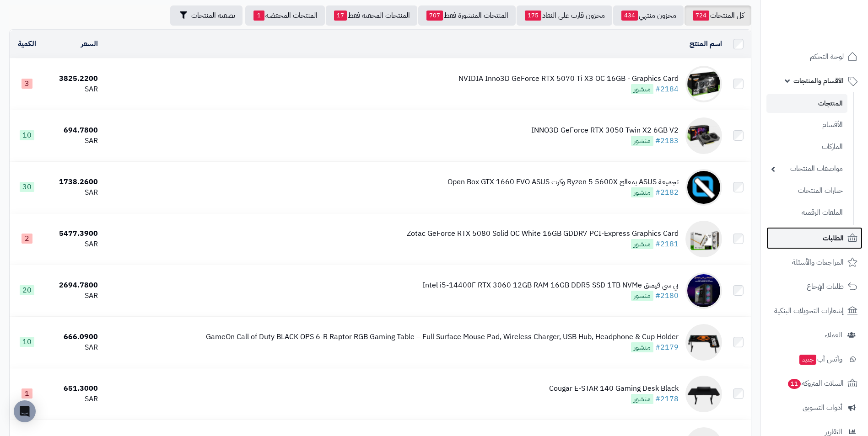 The height and width of the screenshot is (436, 868). What do you see at coordinates (808, 360) in the screenshot?
I see `span: جديد` at bounding box center [808, 360].